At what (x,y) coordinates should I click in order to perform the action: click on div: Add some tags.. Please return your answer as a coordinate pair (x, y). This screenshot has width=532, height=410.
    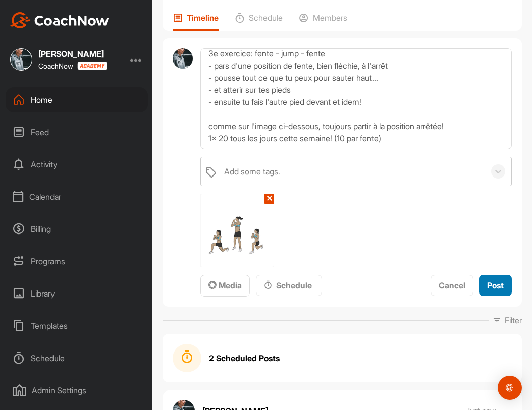
    Looking at the image, I should click on (252, 172).